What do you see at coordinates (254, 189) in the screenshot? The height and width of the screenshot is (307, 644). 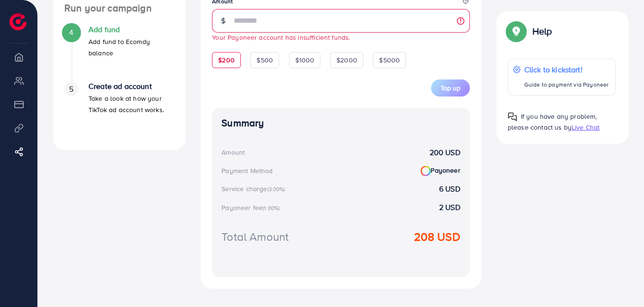 I see `div: Service charge` at bounding box center [254, 189].